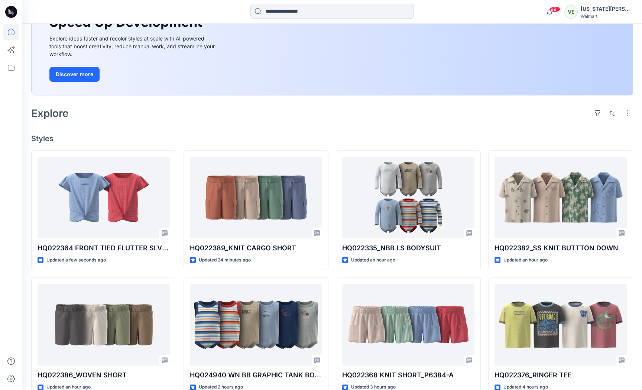  Describe the element at coordinates (408, 375) in the screenshot. I see `p: HQ022368 KNIT SHORT_P6384-A` at that location.